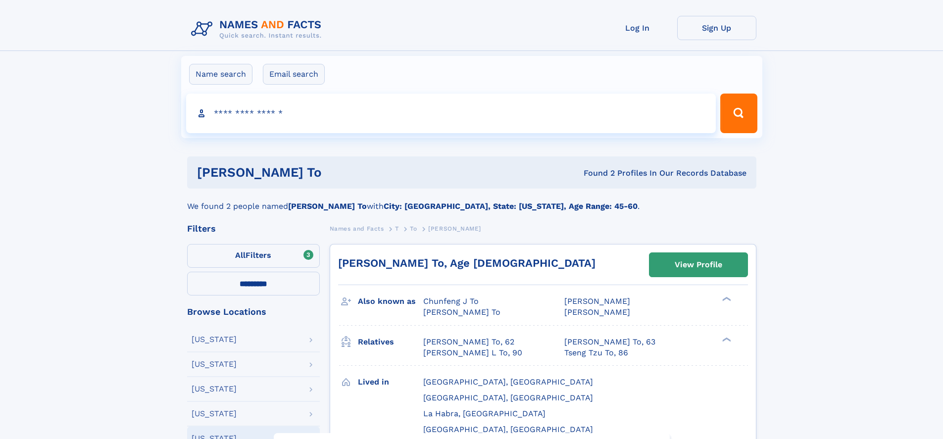  Describe the element at coordinates (451, 113) in the screenshot. I see `input: search input` at that location.